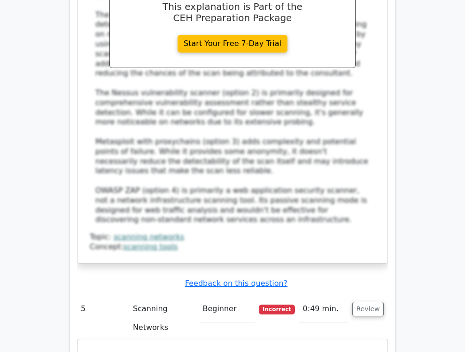 The width and height of the screenshot is (465, 352). I want to click on a: Feedback on this question?, so click(236, 283).